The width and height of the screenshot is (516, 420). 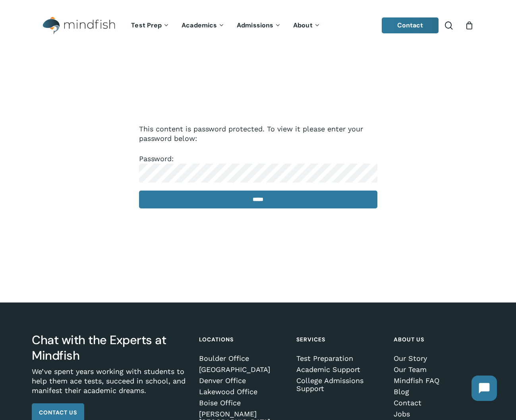 What do you see at coordinates (255, 25) in the screenshot?
I see `span: Admissions` at bounding box center [255, 25].